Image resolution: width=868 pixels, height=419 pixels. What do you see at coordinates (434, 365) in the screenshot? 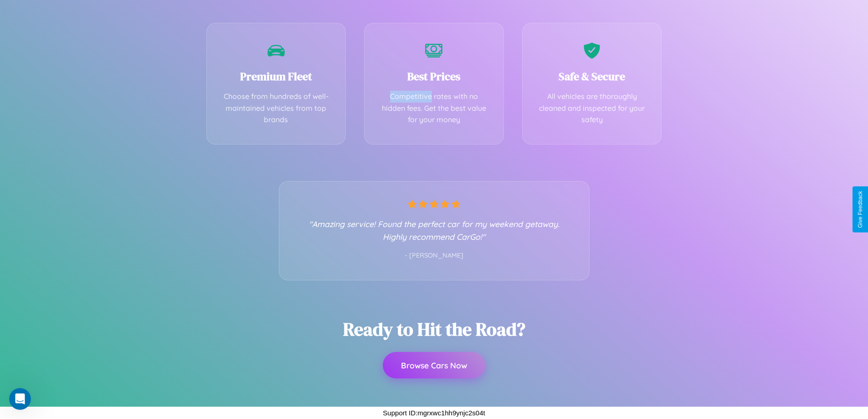
I see `button: Browse Cars Now` at bounding box center [434, 365].